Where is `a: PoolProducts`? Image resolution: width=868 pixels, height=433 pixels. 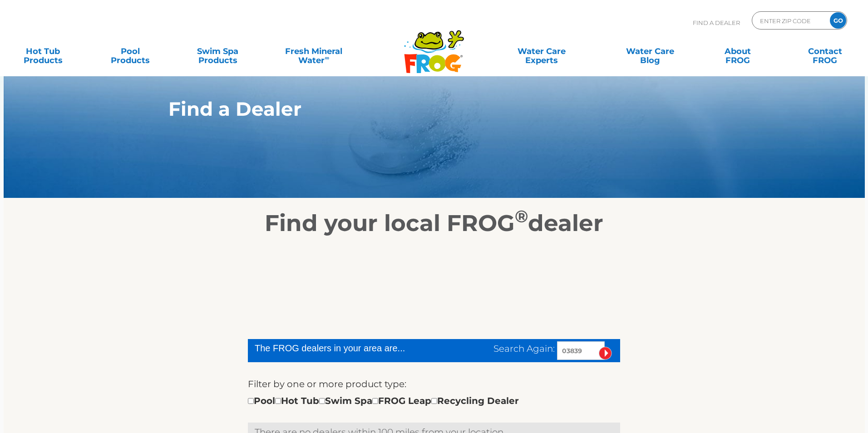
a: PoolProducts is located at coordinates (130, 51).